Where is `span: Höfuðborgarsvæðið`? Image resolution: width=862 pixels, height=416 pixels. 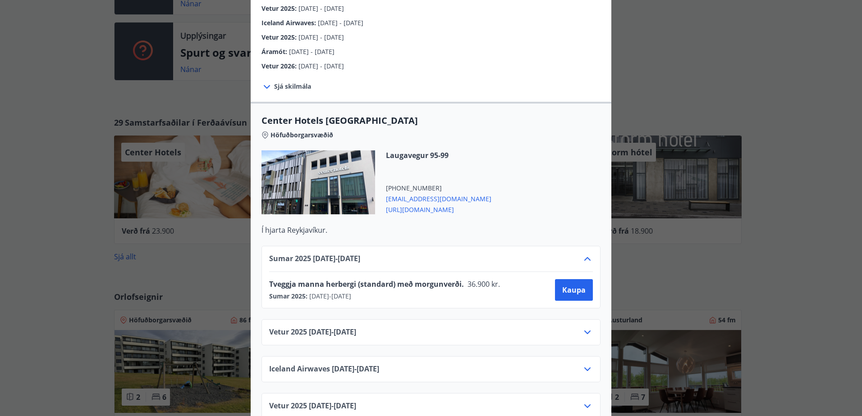
span: Höfuðborgarsvæðið is located at coordinates (301, 135).